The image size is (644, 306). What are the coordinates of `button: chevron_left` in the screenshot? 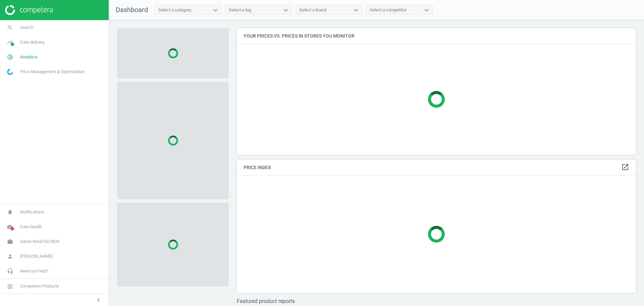 It's located at (98, 300).